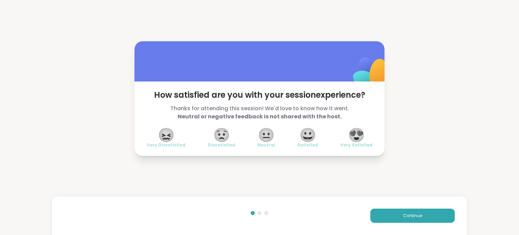 The image size is (519, 235). I want to click on b: Neutral or negative feedback is not shared with the host., so click(260, 116).